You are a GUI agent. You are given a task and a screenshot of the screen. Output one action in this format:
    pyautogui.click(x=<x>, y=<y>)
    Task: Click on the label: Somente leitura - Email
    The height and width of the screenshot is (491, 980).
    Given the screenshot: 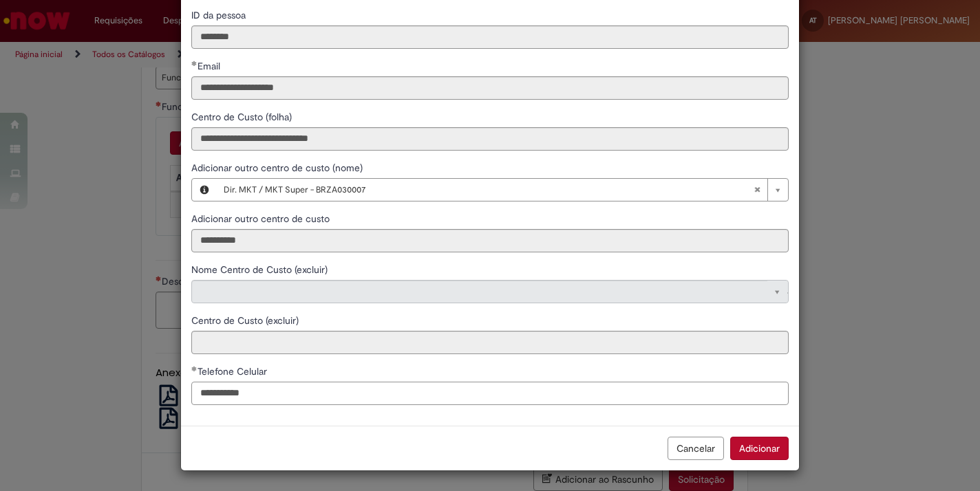 What is the action you would take?
    pyautogui.click(x=207, y=66)
    